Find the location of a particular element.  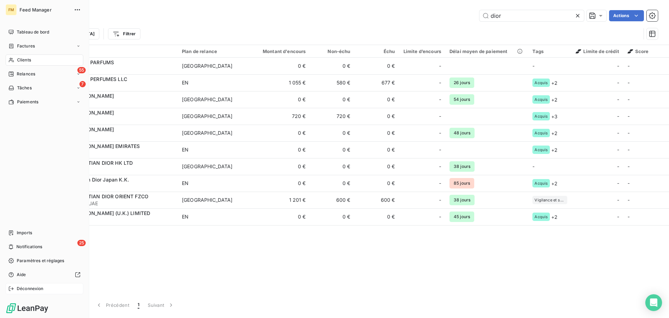

span: + 3 is located at coordinates (555, 116).